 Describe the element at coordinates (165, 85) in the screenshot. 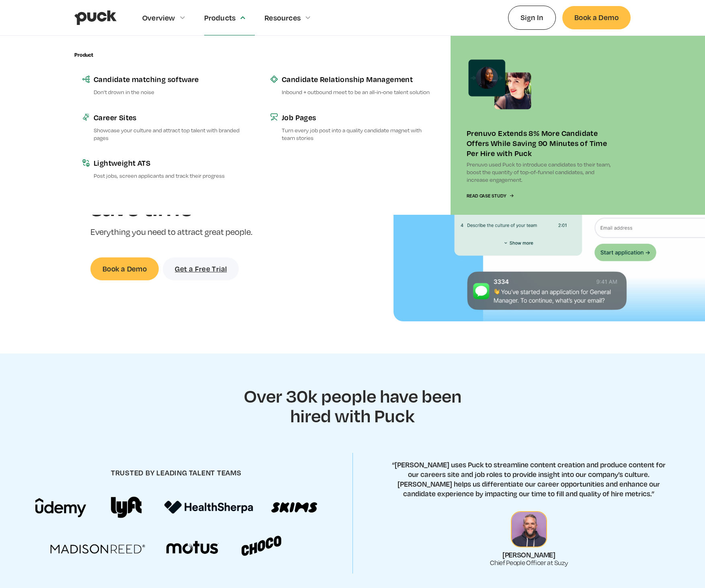

I see `a: Candidate matching softwareDon’t drown in the noise` at that location.